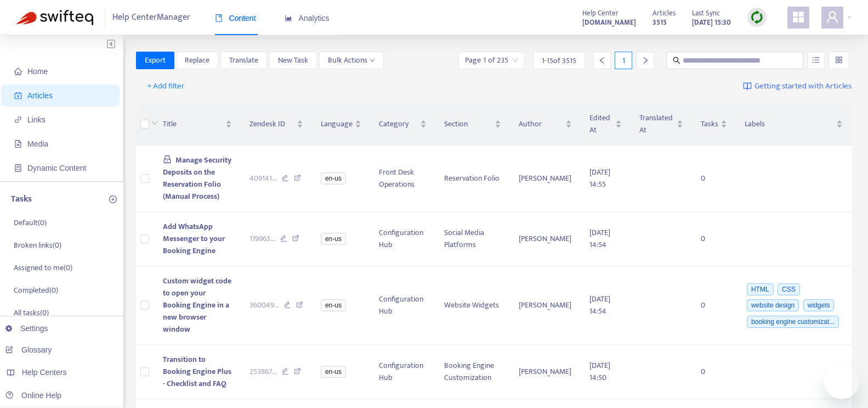 The width and height of the screenshot is (868, 408). What do you see at coordinates (154, 123) in the screenshot?
I see `span: down` at bounding box center [154, 123].